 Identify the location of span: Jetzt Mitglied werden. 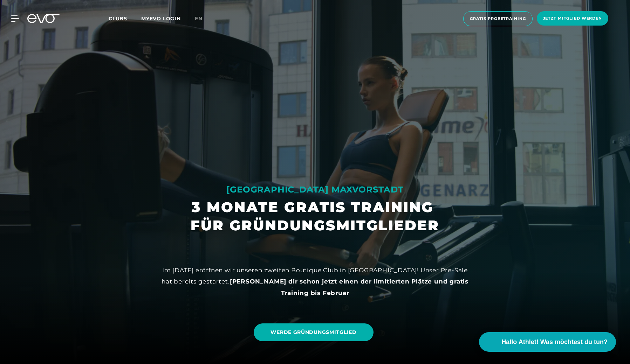
(573, 18).